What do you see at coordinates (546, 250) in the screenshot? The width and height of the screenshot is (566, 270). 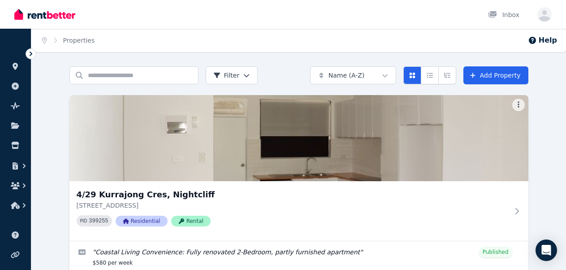 I see `div: Open Intercom Messenger` at bounding box center [546, 250].